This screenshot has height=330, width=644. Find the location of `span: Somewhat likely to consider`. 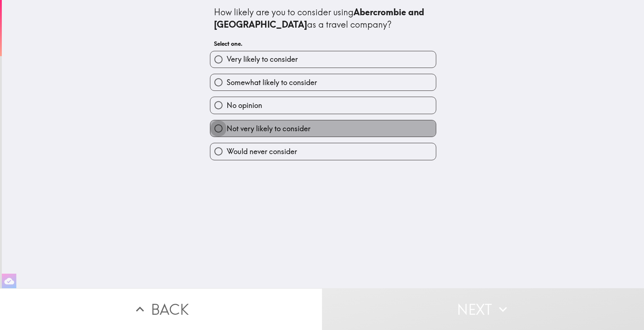

span: Somewhat likely to consider is located at coordinates (271, 82).